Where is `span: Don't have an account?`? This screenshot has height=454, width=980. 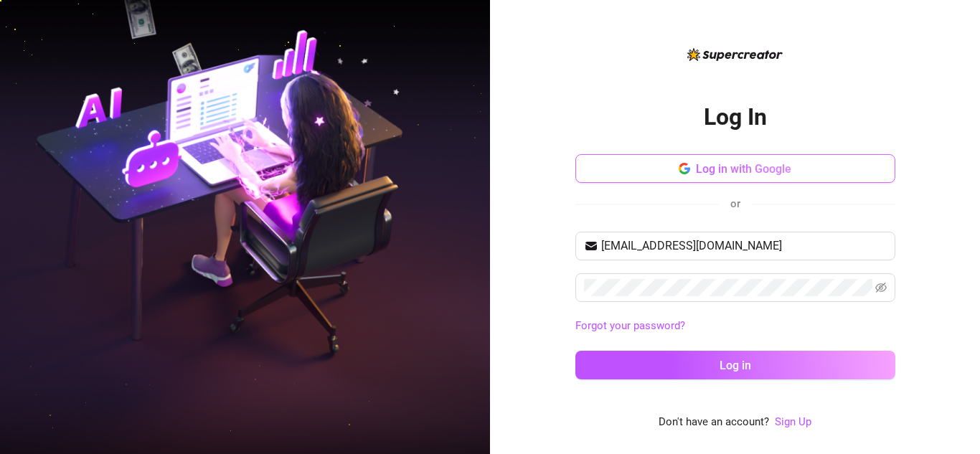 span: Don't have an account? is located at coordinates (714, 422).